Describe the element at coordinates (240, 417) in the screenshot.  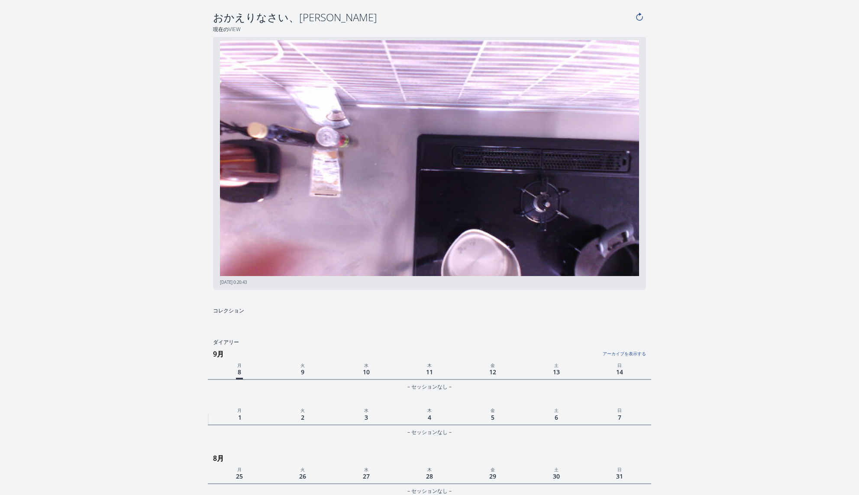
I see `span: 1` at that location.